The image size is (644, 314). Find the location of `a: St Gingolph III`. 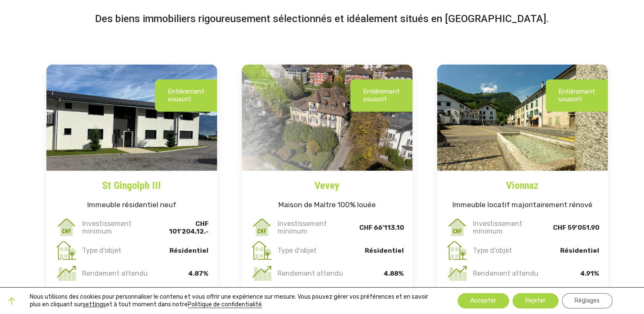

a: St Gingolph III is located at coordinates (131, 182).